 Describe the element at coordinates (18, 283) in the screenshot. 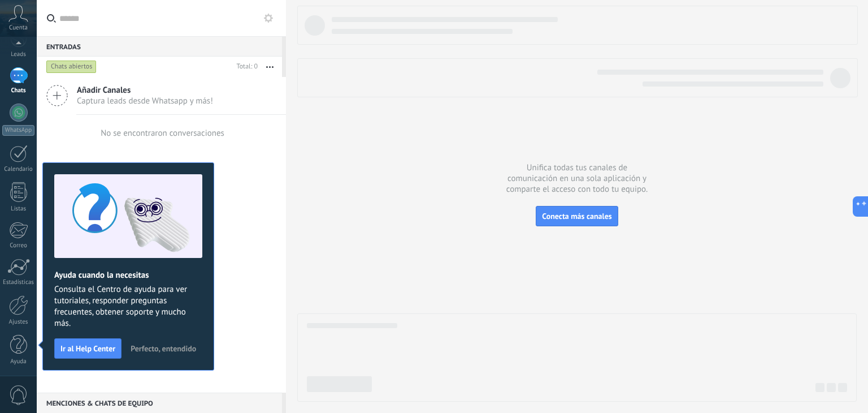

I see `div: Estadísticas` at that location.